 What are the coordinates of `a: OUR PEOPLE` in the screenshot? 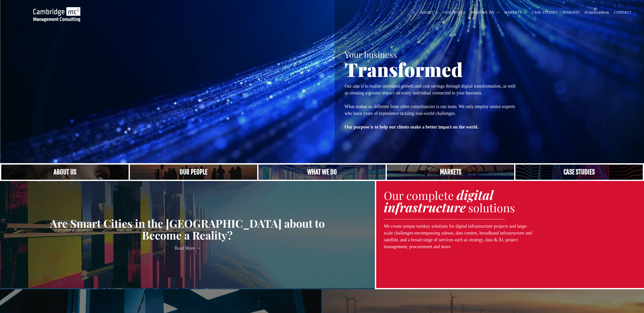 It's located at (454, 12).